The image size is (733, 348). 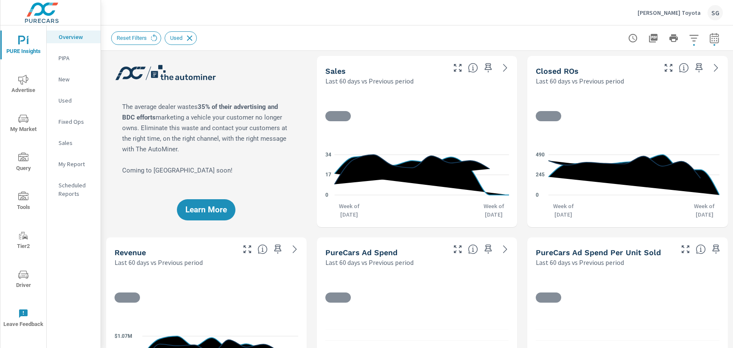 I want to click on span: Used, so click(x=176, y=38).